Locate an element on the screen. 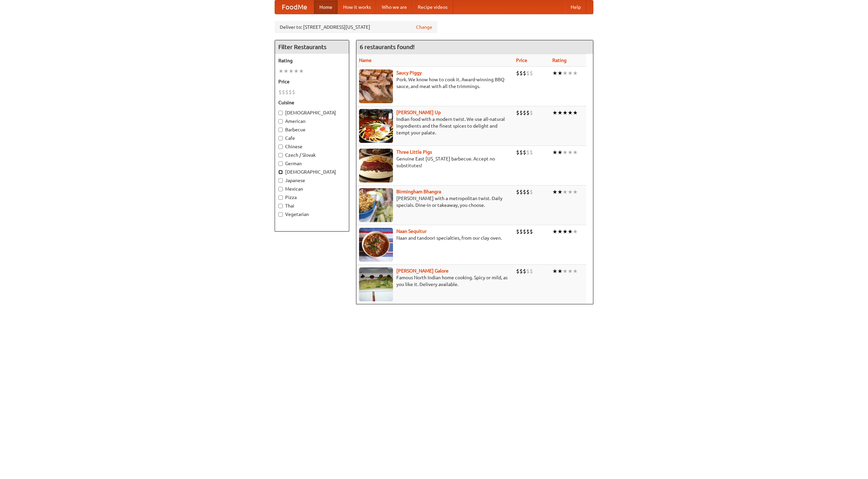 Image resolution: width=868 pixels, height=479 pixels. label: Mexican is located at coordinates (312, 189).